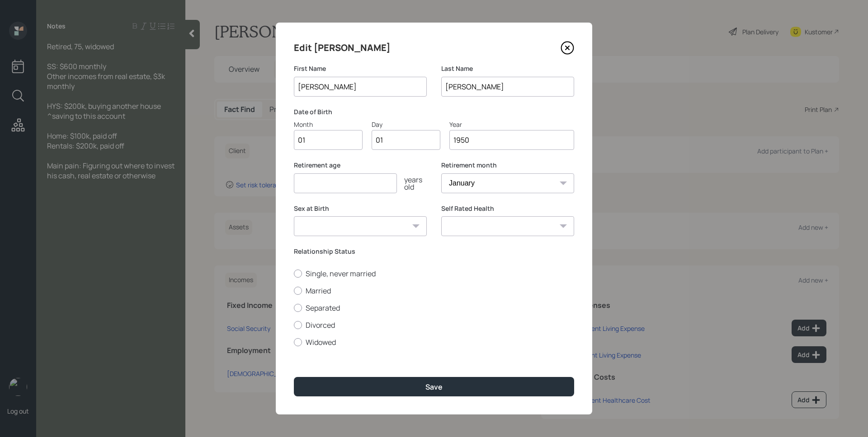 The height and width of the screenshot is (437, 868). Describe the element at coordinates (360, 165) in the screenshot. I see `label: Retirement age` at that location.